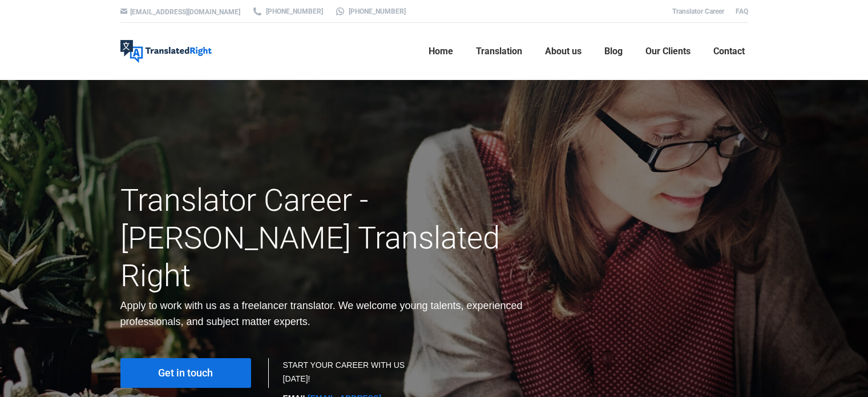  Describe the element at coordinates (743, 11) in the screenshot. I see `a: FAQ` at that location.